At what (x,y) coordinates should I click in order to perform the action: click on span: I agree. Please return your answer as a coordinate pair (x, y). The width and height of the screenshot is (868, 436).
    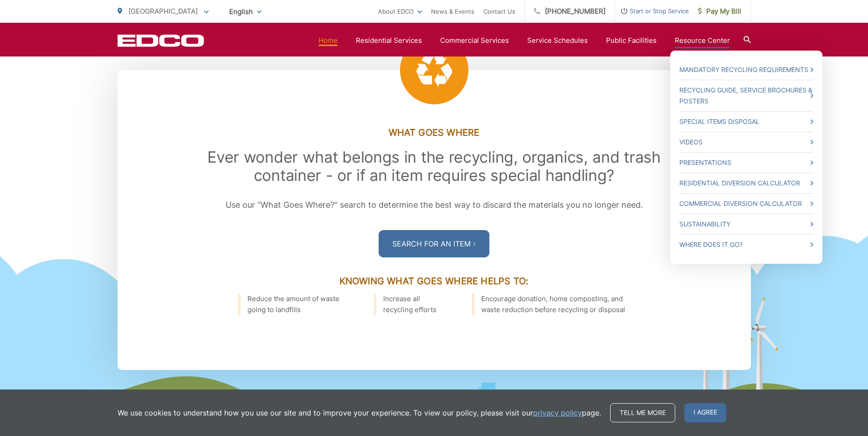
    Looking at the image, I should click on (705, 413).